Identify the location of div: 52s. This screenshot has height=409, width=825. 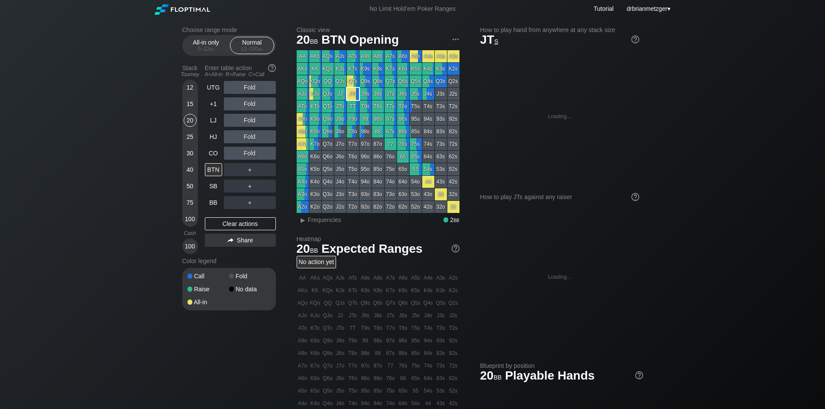
(453, 169).